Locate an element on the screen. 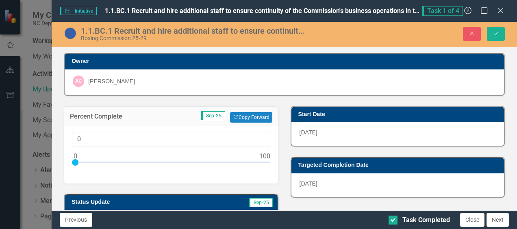 The width and height of the screenshot is (517, 229). div: Boxing Commission 25-29 is located at coordinates (194, 38).